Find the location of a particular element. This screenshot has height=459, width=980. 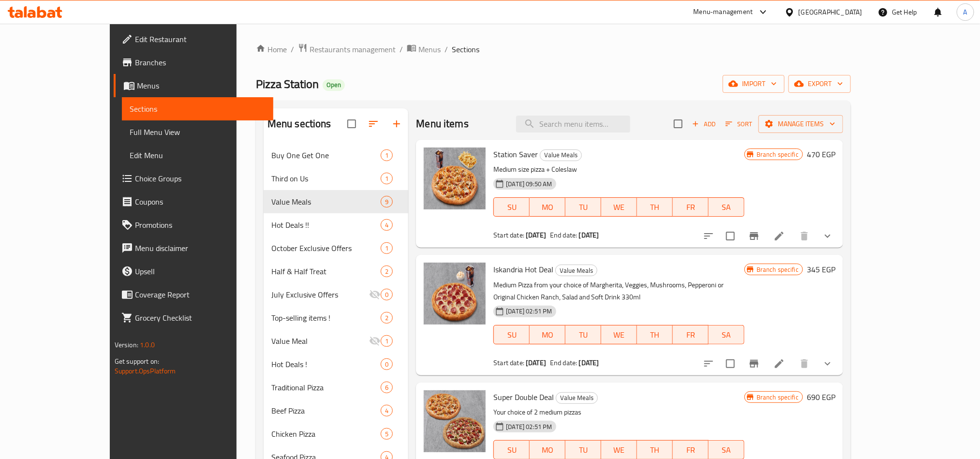

button: TU is located at coordinates (584, 335).